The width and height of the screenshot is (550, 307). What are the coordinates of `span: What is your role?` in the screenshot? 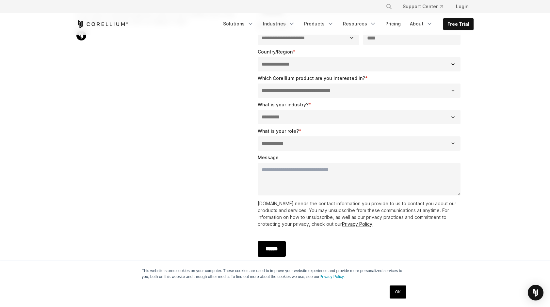 It's located at (278, 131).